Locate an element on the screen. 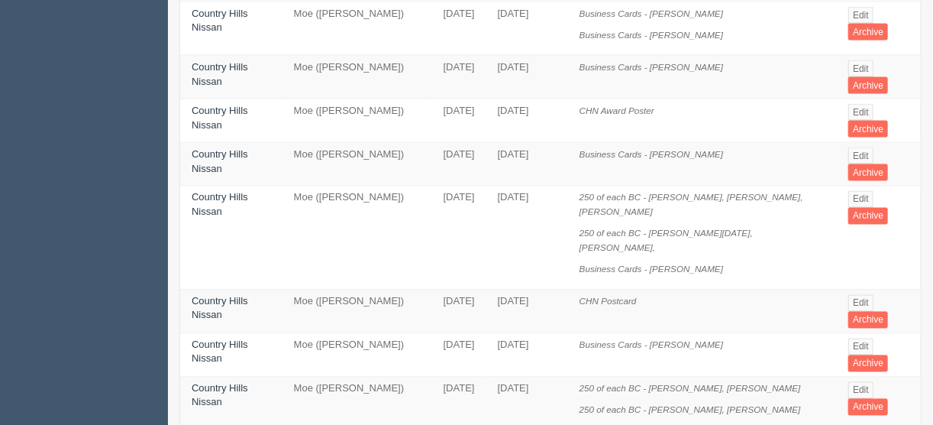  i: CHN Award Poster is located at coordinates (617, 110).